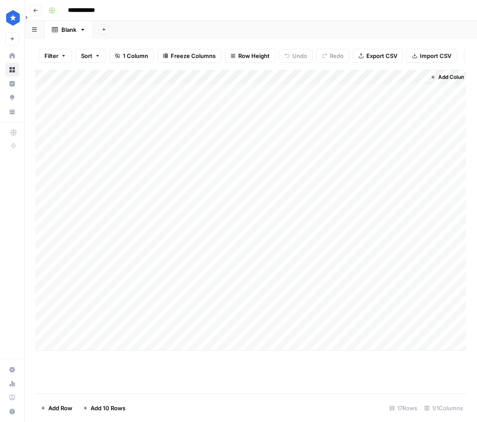  Describe the element at coordinates (296, 56) in the screenshot. I see `button: Undo` at that location.